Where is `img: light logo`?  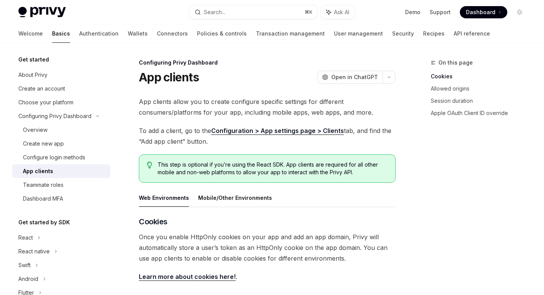 img: light logo is located at coordinates (42, 12).